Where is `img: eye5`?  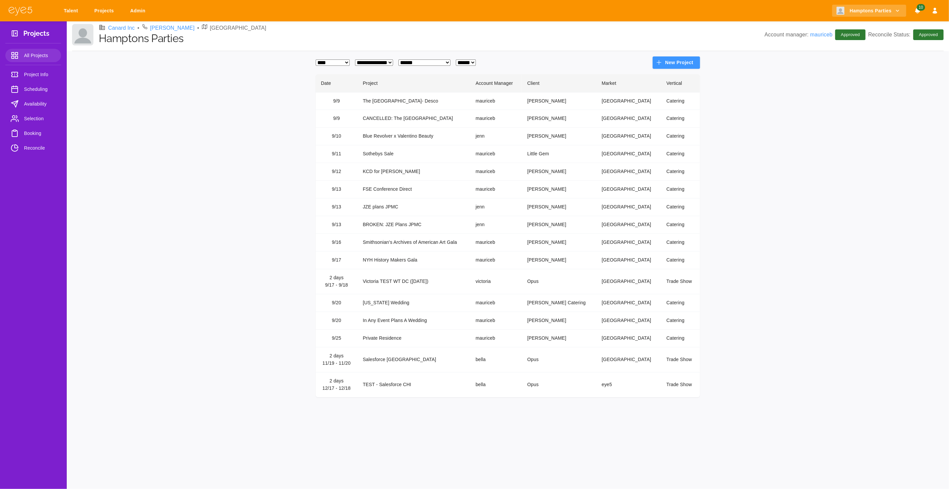 img: eye5 is located at coordinates (20, 11).